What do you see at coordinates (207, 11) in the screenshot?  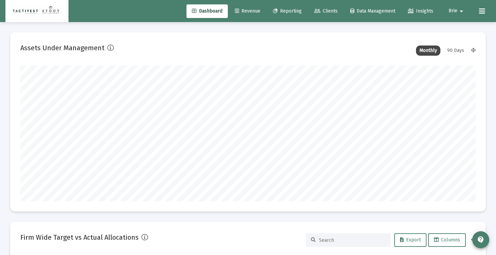 I see `a: Dashboard` at bounding box center [207, 11].